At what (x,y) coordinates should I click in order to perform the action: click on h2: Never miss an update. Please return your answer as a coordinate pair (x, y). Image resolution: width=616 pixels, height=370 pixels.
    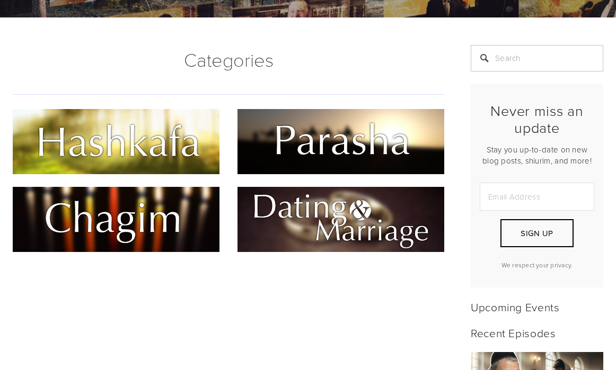
    Looking at the image, I should click on (537, 119).